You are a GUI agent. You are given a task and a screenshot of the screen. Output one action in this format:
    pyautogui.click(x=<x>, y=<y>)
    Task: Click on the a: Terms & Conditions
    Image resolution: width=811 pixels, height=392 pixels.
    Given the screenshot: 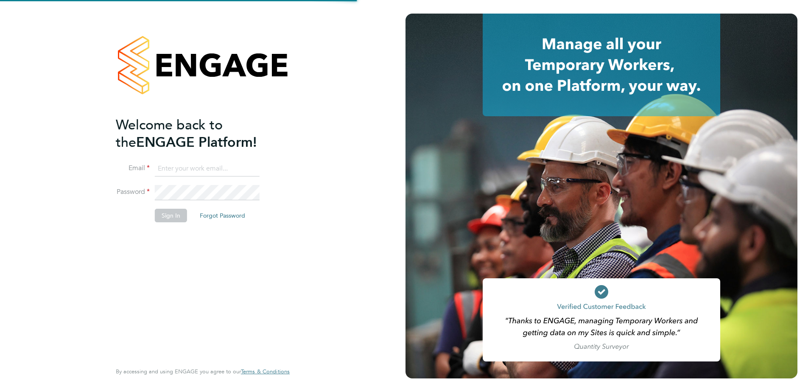 What is the action you would take?
    pyautogui.click(x=265, y=372)
    